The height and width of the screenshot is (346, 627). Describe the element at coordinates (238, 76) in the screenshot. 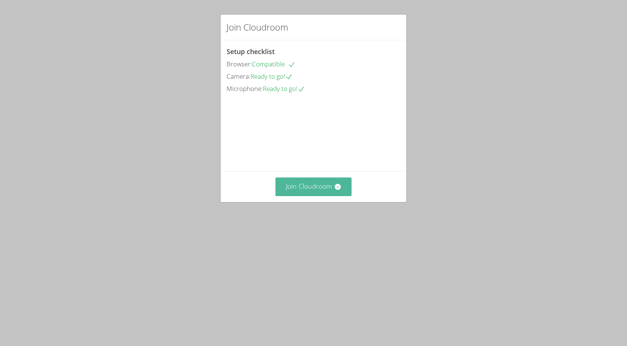

I see `span: Camera:` at that location.